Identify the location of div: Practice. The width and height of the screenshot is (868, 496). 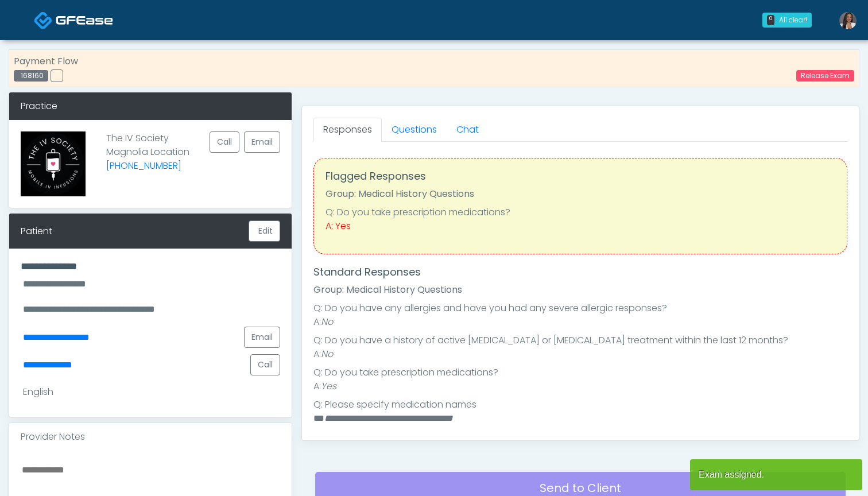
(151, 106).